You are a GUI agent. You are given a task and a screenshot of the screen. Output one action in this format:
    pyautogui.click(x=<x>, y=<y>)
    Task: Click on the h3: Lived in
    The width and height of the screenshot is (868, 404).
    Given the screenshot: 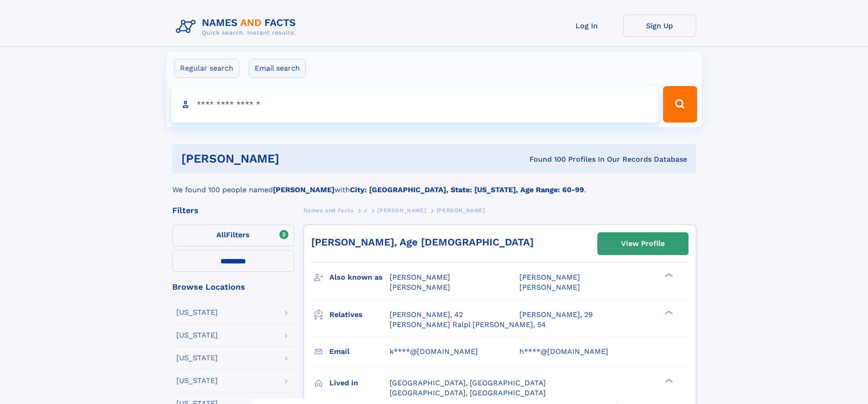 What is the action you would take?
    pyautogui.click(x=360, y=383)
    